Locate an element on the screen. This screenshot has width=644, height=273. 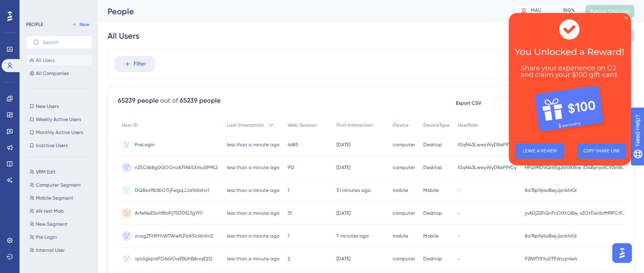
span: HFQ9RDVQr65g2sYdK8iw, iD4Bynyo1C9ZkIWspkjT, RnjQQA74rETJZPoi2XY1, SNp5NSt2sNYOHV9ydYf1, SNp5NSt2s... is located at coordinates (576, 167).